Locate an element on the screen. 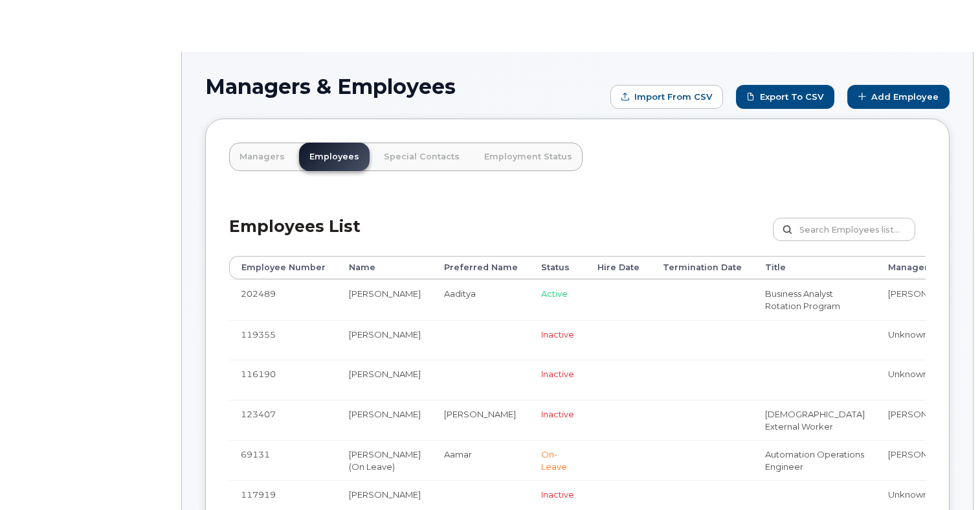 Image resolution: width=980 pixels, height=510 pixels. td: Business Analyst Rotation Program is located at coordinates (815, 299).